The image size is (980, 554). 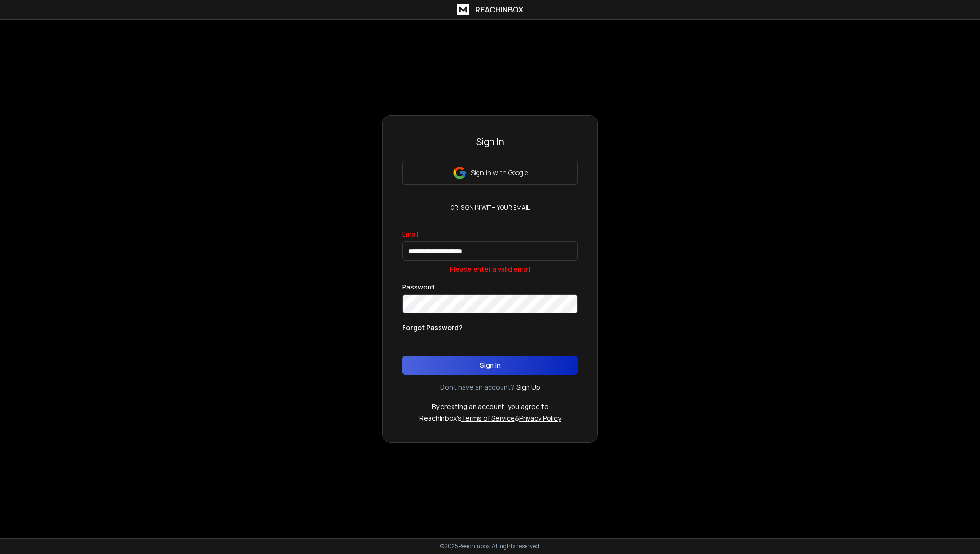 What do you see at coordinates (490, 10) in the screenshot?
I see `a: ReachInbox` at bounding box center [490, 10].